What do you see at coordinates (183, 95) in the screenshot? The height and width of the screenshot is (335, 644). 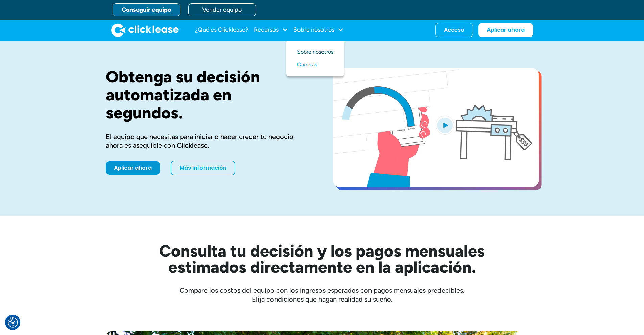 I see `font: Obtenga su decisión automatizada en segundos.` at bounding box center [183, 95].